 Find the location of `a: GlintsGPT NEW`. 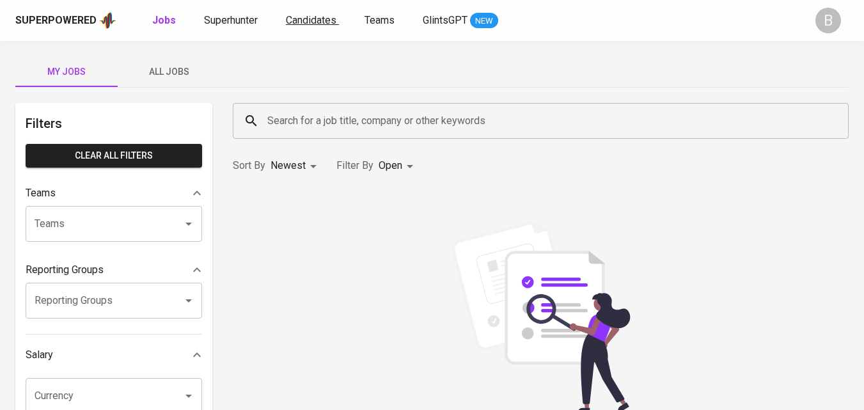

a: GlintsGPT NEW is located at coordinates (460, 20).